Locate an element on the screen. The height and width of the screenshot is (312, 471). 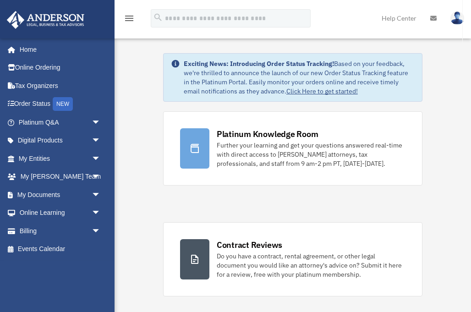
div: Contract Reviews is located at coordinates (249, 244).